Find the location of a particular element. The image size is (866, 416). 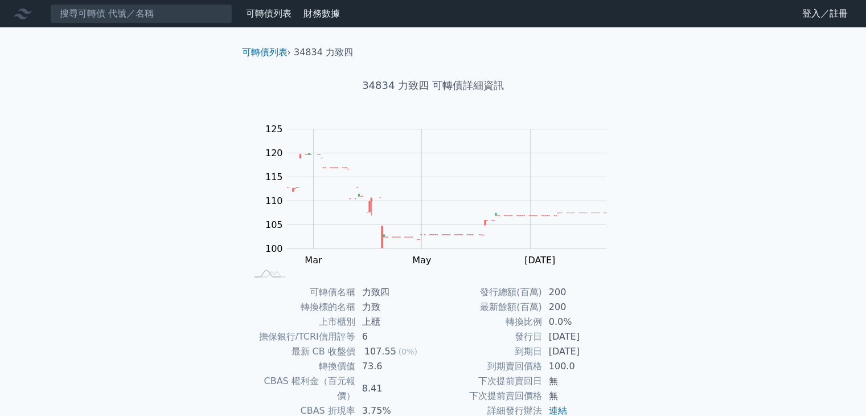

td: 到期賣回價格 is located at coordinates (488, 366).